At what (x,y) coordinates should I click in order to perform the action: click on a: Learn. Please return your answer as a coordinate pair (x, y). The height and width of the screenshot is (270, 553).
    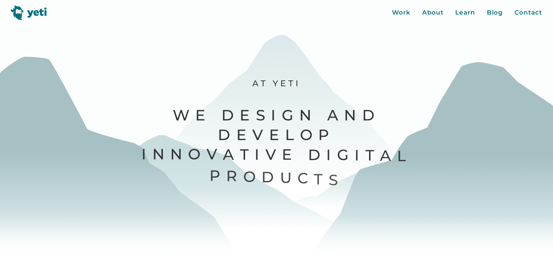
    Looking at the image, I should click on (465, 13).